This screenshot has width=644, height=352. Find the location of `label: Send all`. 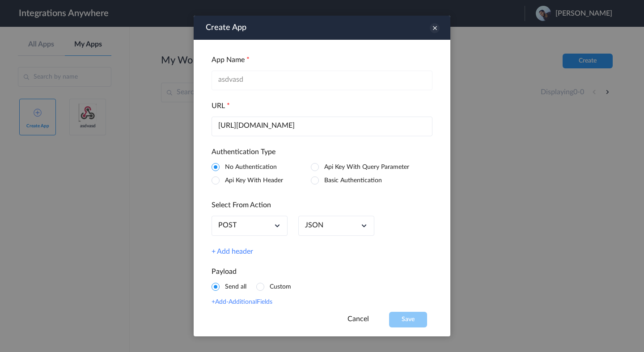

label: Send all is located at coordinates (235, 287).